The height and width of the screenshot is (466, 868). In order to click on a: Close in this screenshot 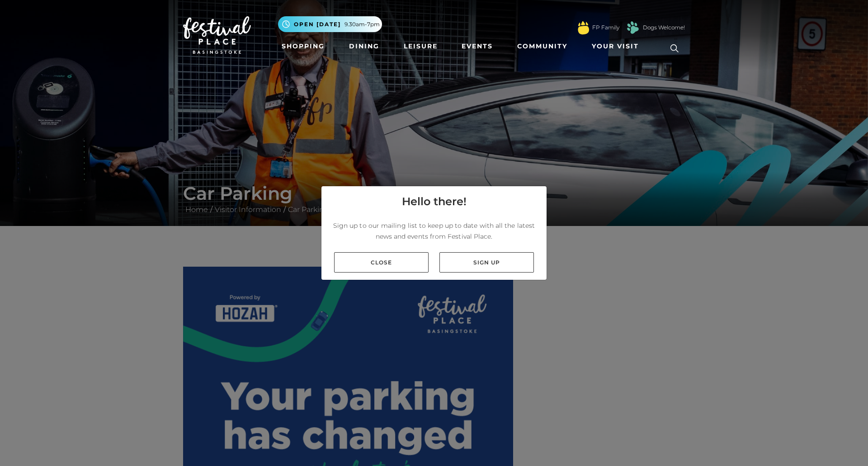, I will do `click(381, 262)`.